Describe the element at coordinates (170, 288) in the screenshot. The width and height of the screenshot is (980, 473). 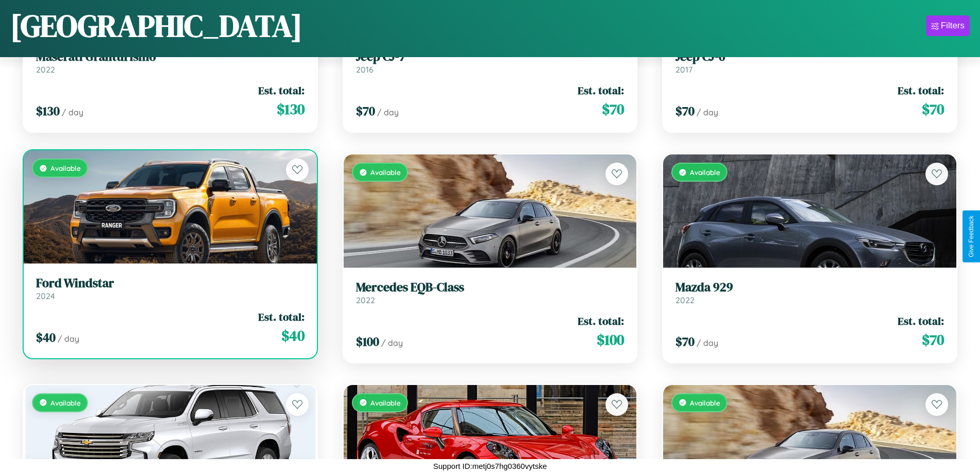
I see `a: Ford Windstar2024` at that location.